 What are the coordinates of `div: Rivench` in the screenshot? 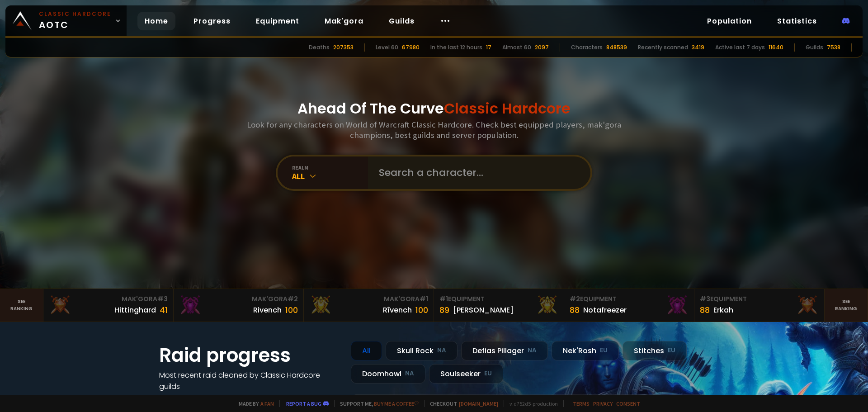 It's located at (267, 310).